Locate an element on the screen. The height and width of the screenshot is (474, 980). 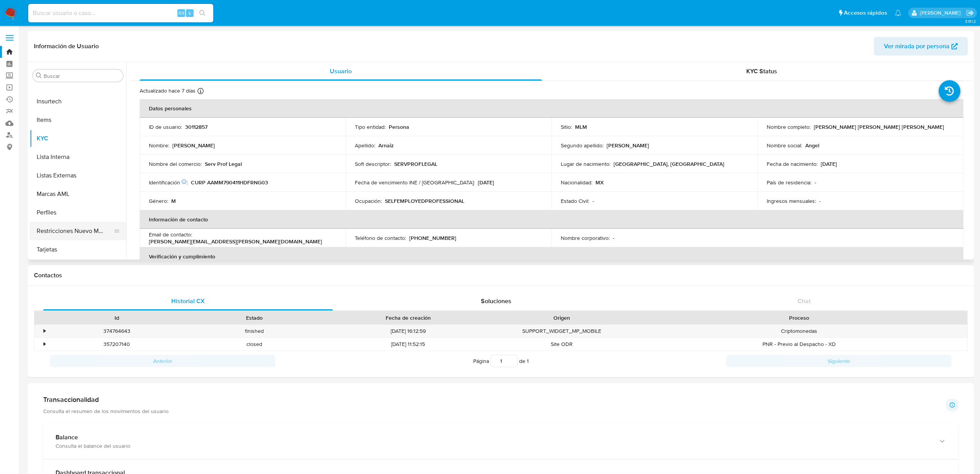
h1: Contactos is located at coordinates (501, 275).